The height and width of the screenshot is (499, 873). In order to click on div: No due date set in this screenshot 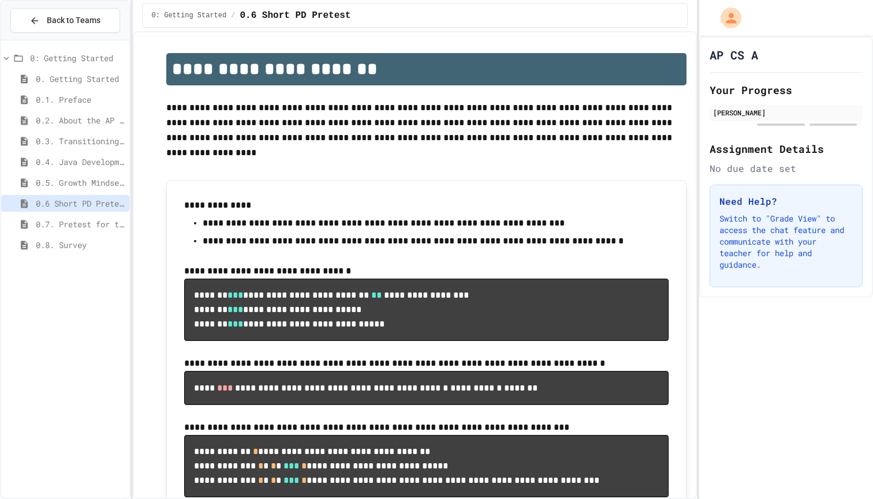, I will do `click(786, 169)`.